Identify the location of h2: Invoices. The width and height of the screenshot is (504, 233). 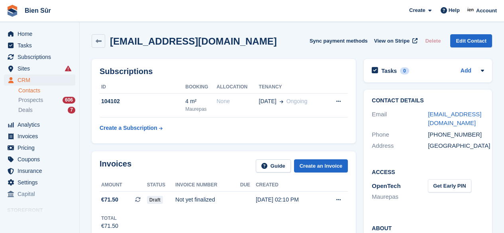
(116, 166).